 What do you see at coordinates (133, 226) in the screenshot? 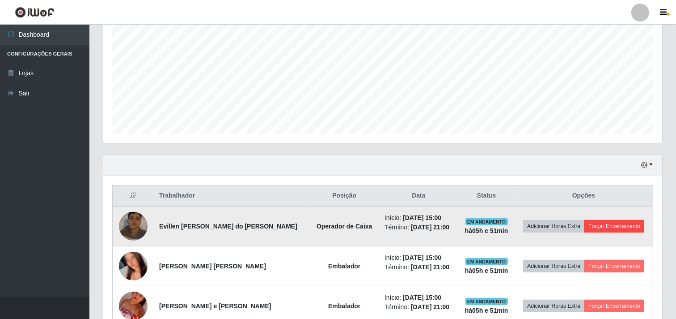
I see `img: 1751338751212.jpeg` at bounding box center [133, 226].